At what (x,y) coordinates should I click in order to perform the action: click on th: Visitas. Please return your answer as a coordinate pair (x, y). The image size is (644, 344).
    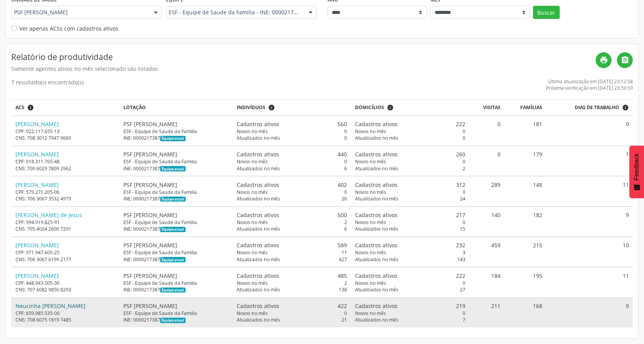
    Looking at the image, I should click on (487, 108).